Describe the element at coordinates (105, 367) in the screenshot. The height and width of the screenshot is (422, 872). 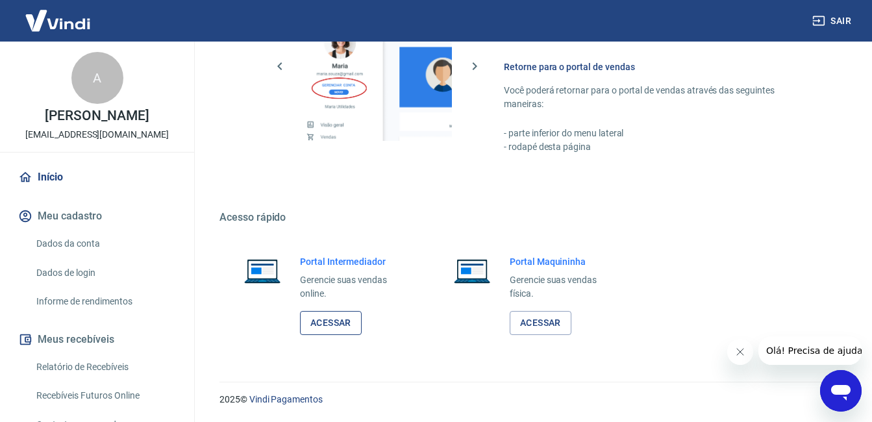
I see `a: Relatório de Recebíveis` at that location.